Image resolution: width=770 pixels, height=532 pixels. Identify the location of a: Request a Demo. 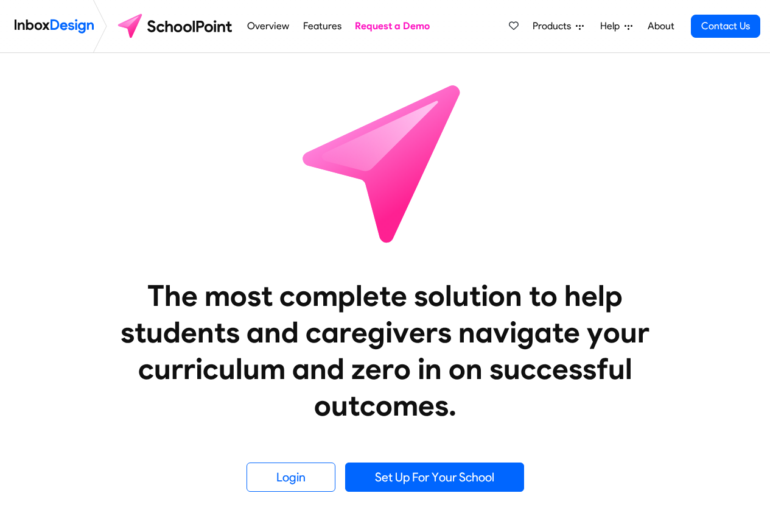
(393, 26).